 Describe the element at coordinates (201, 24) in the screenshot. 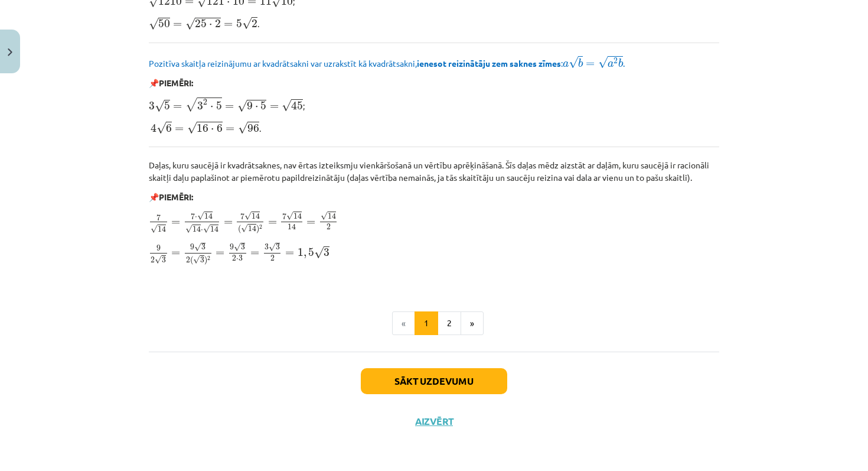

I see `span: 25` at that location.